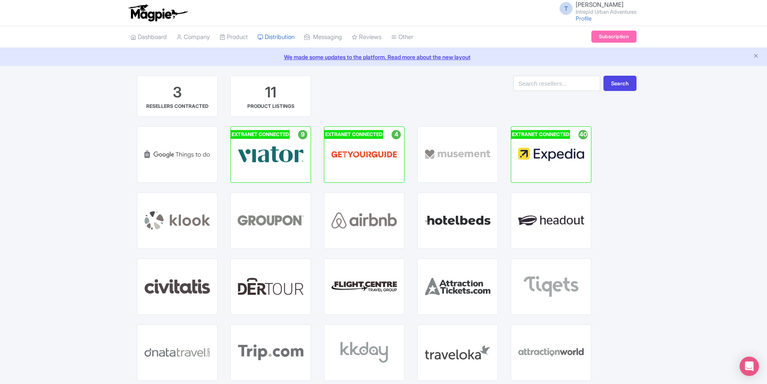 The height and width of the screenshot is (384, 767). Describe the element at coordinates (271, 93) in the screenshot. I see `div: 11` at that location.